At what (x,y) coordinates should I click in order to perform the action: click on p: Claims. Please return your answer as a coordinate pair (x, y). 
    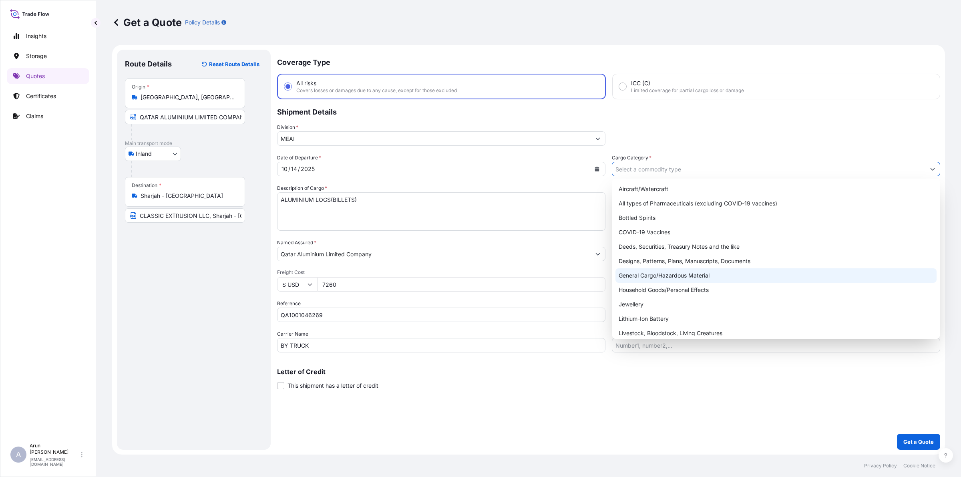
    Looking at the image, I should click on (34, 116).